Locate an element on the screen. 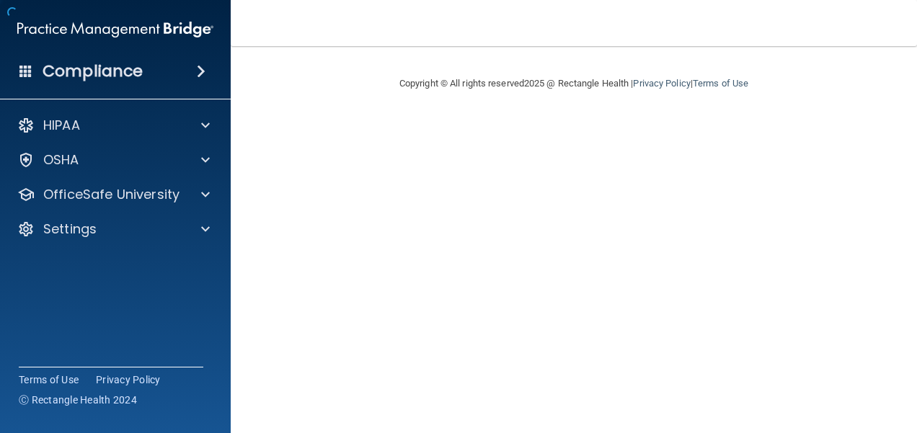 The width and height of the screenshot is (917, 433). p: HIPAA is located at coordinates (61, 125).